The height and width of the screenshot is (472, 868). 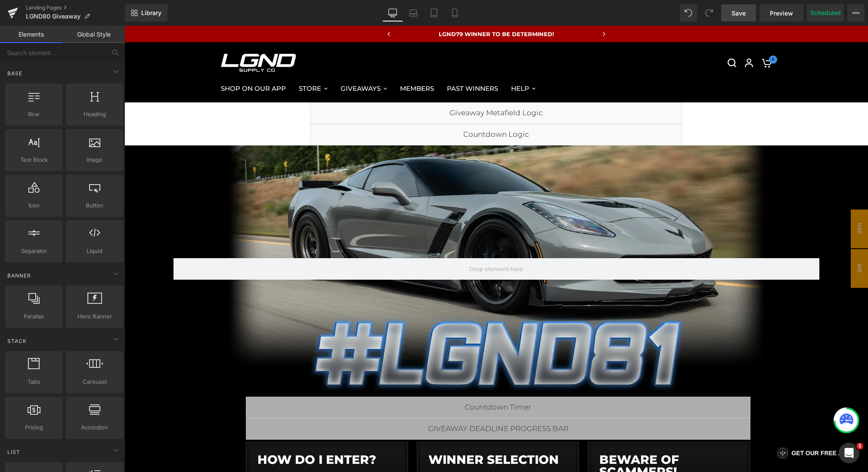 What do you see at coordinates (413, 13) in the screenshot?
I see `a: Laptop` at bounding box center [413, 13].